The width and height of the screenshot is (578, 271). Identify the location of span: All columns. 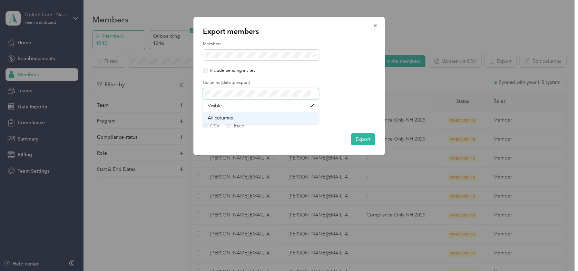
(220, 118).